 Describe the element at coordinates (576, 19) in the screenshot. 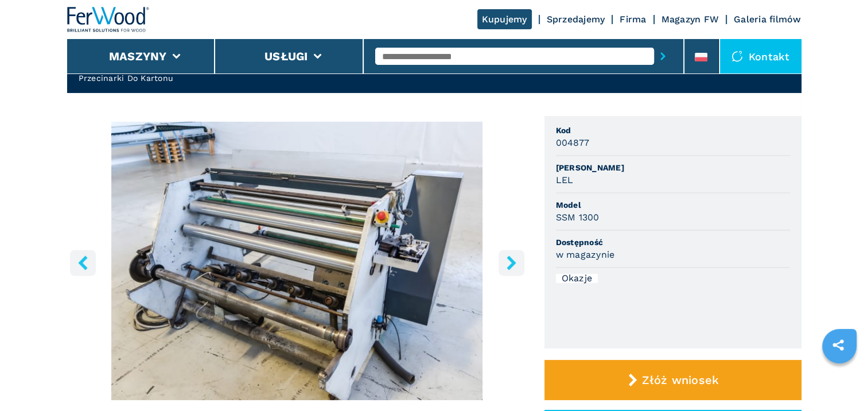

I see `a: Sprzedajemy` at that location.